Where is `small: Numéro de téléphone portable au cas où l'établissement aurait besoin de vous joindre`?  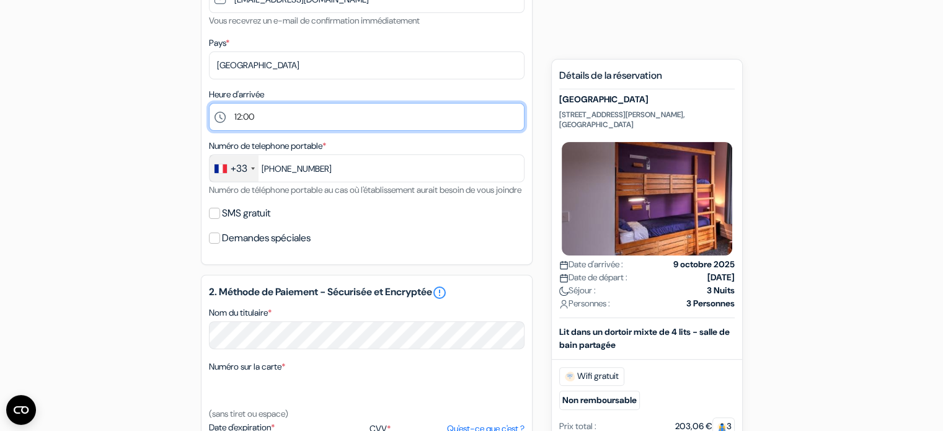
small: Numéro de téléphone portable au cas où l'établissement aurait besoin de vous joindre is located at coordinates (365, 190).